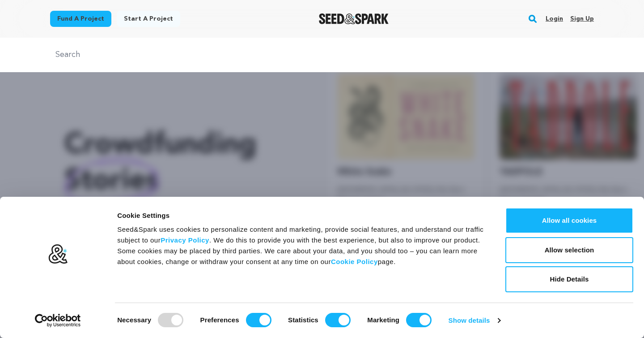  I want to click on button: Allow selection, so click(570, 250).